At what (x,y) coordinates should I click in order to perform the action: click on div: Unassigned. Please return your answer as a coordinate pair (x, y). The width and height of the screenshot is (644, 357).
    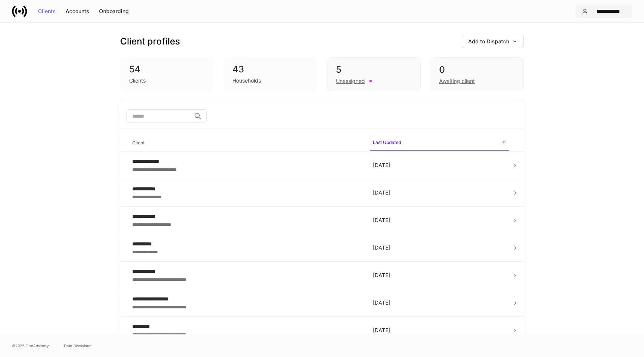
    Looking at the image, I should click on (350, 81).